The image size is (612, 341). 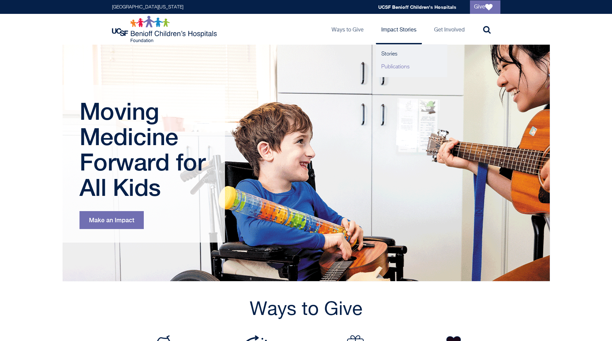 What do you see at coordinates (144, 149) in the screenshot?
I see `h1: Moving Medicine Forward for All Kids` at bounding box center [144, 149].